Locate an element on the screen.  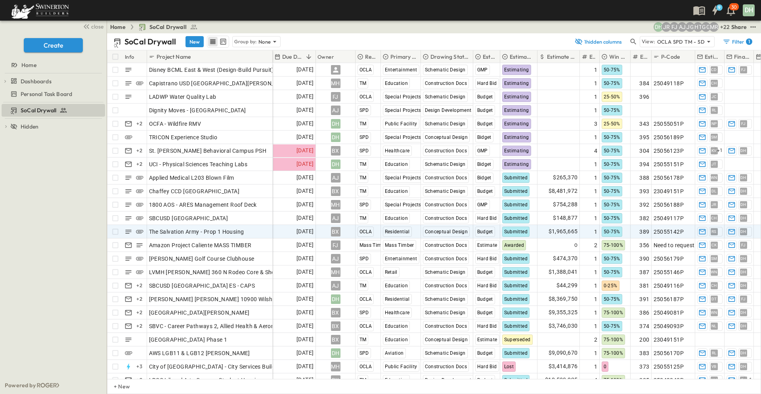
a: SoCal Drywall is located at coordinates (168, 27).